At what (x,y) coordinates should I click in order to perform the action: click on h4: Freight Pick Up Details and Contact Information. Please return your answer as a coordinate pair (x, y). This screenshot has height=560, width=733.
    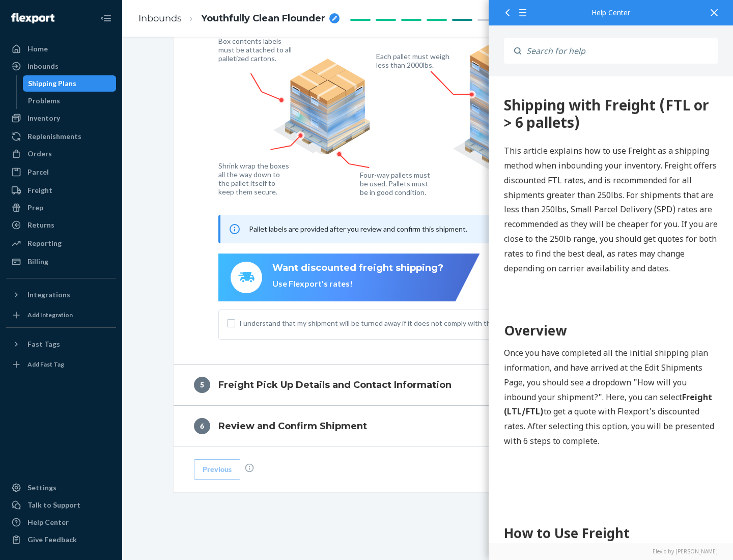
    Looking at the image, I should click on (335, 385).